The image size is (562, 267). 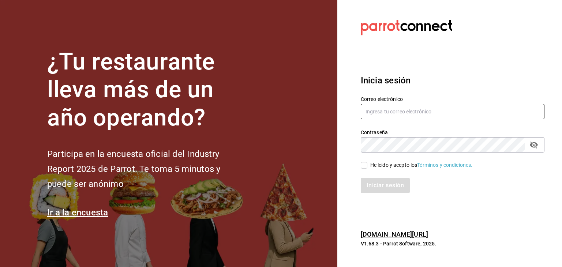 What do you see at coordinates (78, 213) in the screenshot?
I see `a: Ir a la encuesta` at bounding box center [78, 213].